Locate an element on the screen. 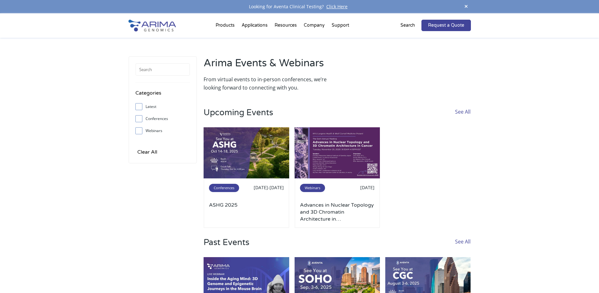 This screenshot has width=599, height=293. span: Webinars is located at coordinates (312, 188).